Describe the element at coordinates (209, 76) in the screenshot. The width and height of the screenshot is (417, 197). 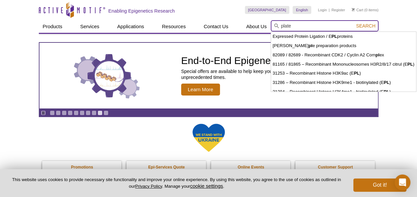
I see `article: End-to-End Epigenetic Services` at that location.